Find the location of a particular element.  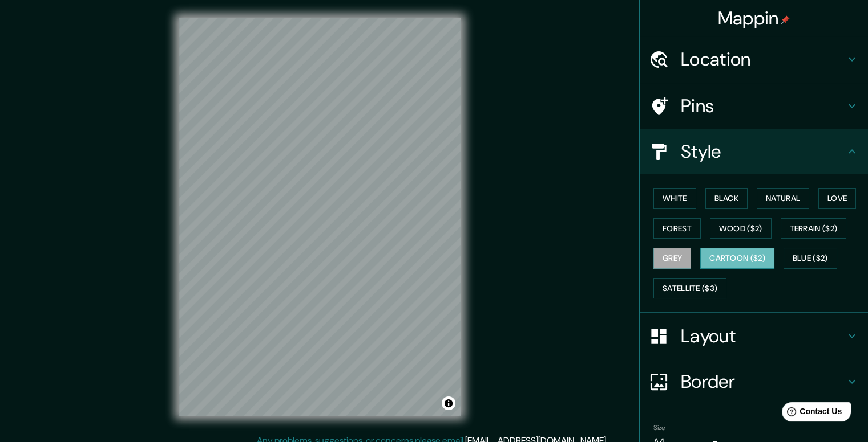

button: Grey is located at coordinates (672, 258).